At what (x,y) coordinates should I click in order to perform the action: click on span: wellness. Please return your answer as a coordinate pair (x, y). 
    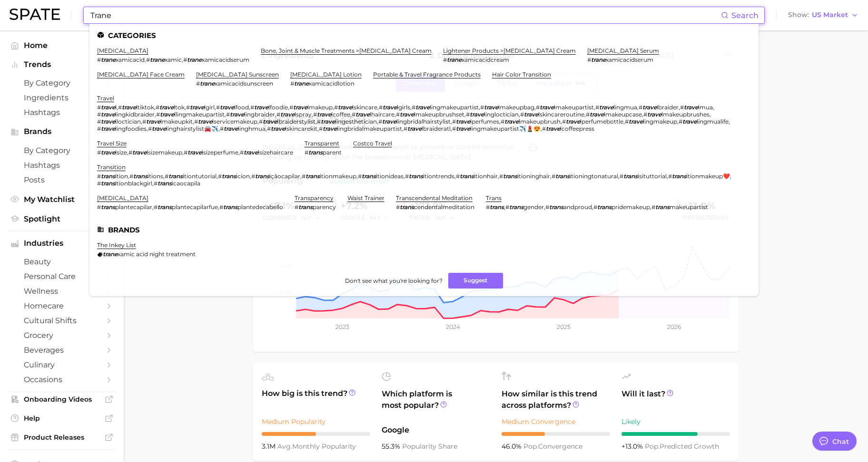
    Looking at the image, I should click on (62, 291).